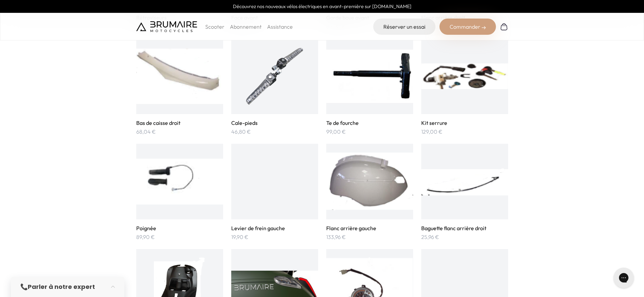 This screenshot has width=644, height=297. I want to click on a: Abonnement, so click(246, 26).